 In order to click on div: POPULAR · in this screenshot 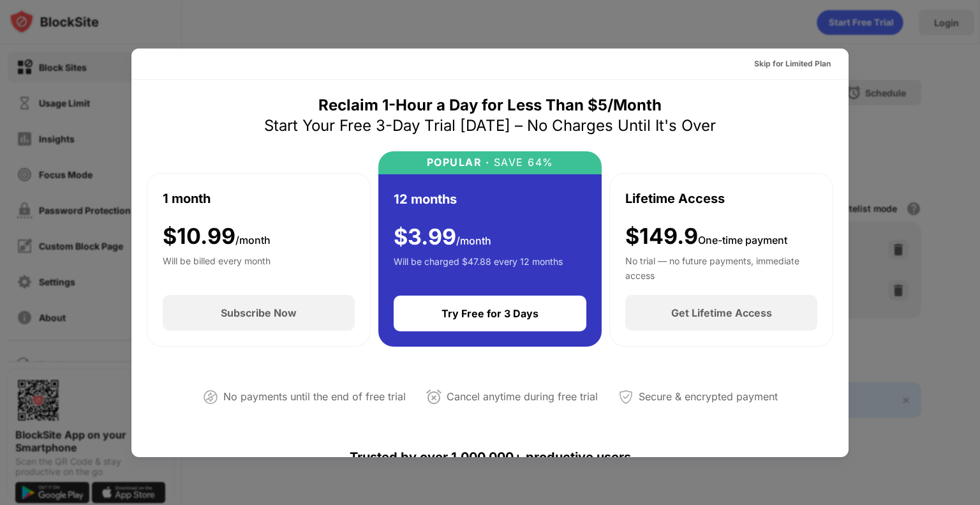, I will do `click(458, 162)`.